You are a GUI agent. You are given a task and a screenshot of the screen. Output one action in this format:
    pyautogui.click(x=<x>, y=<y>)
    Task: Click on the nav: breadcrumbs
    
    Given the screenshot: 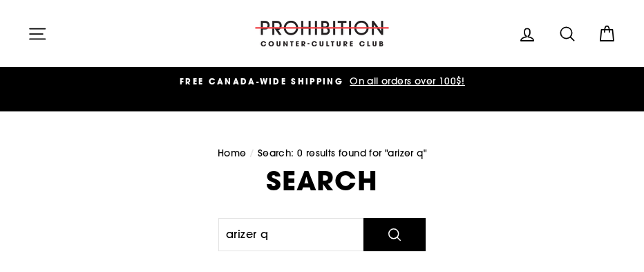 What is the action you would take?
    pyautogui.click(x=322, y=154)
    